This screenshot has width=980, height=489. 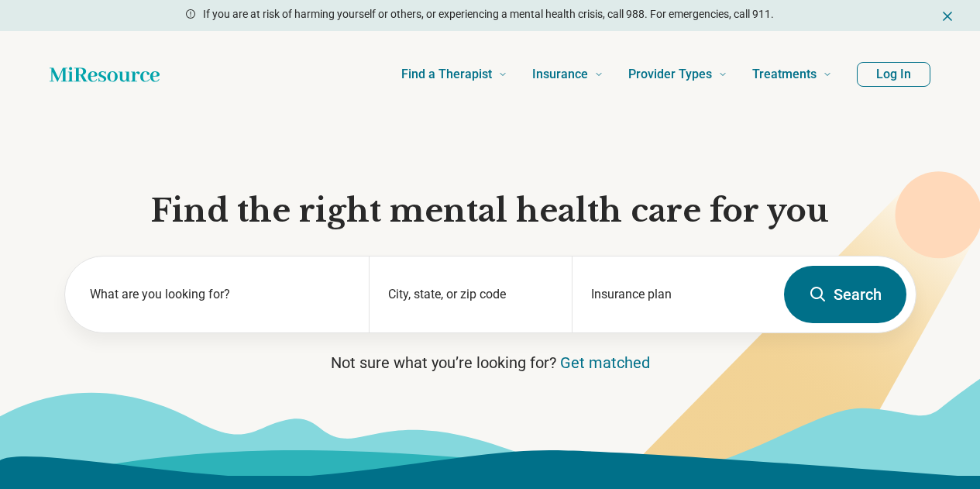 What do you see at coordinates (105, 75) in the screenshot?
I see `a: Home page` at bounding box center [105, 75].